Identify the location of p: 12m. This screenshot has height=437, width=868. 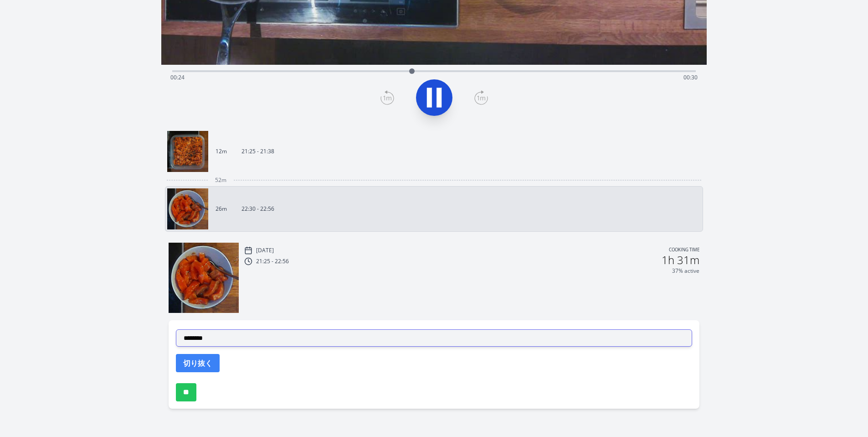
(221, 152).